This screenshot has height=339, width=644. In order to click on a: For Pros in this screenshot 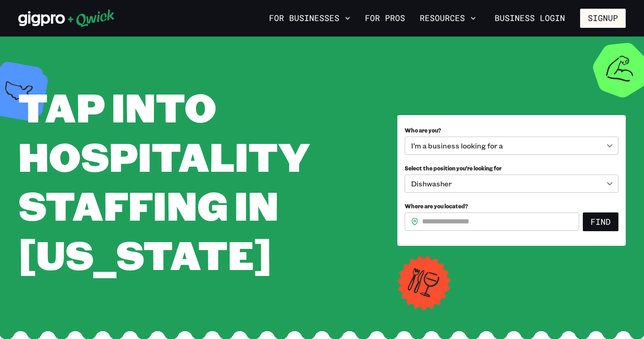, I will do `click(385, 18)`.